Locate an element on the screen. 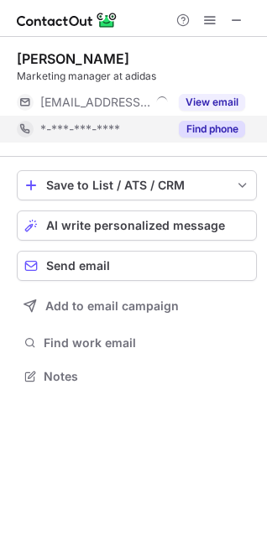  img: ContactOut v5.3.10 is located at coordinates (67, 20).